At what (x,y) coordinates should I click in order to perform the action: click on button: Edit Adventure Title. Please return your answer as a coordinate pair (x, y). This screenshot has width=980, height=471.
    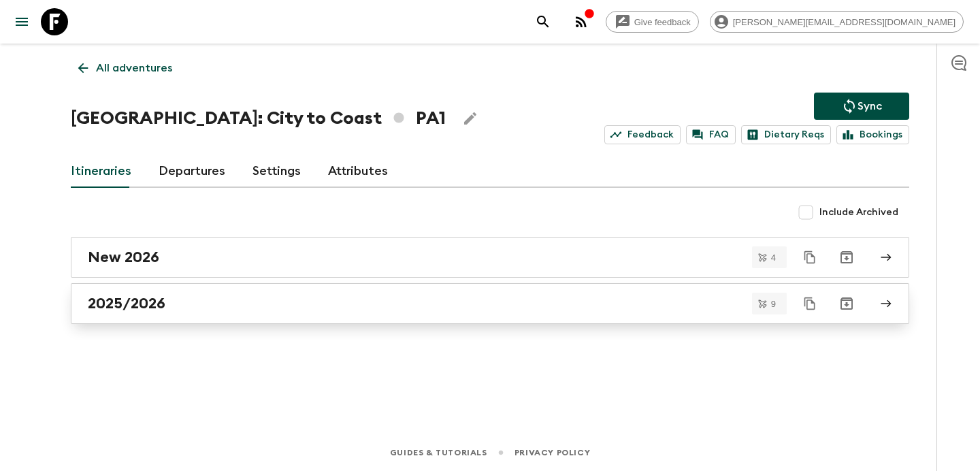
    Looking at the image, I should click on (471, 118).